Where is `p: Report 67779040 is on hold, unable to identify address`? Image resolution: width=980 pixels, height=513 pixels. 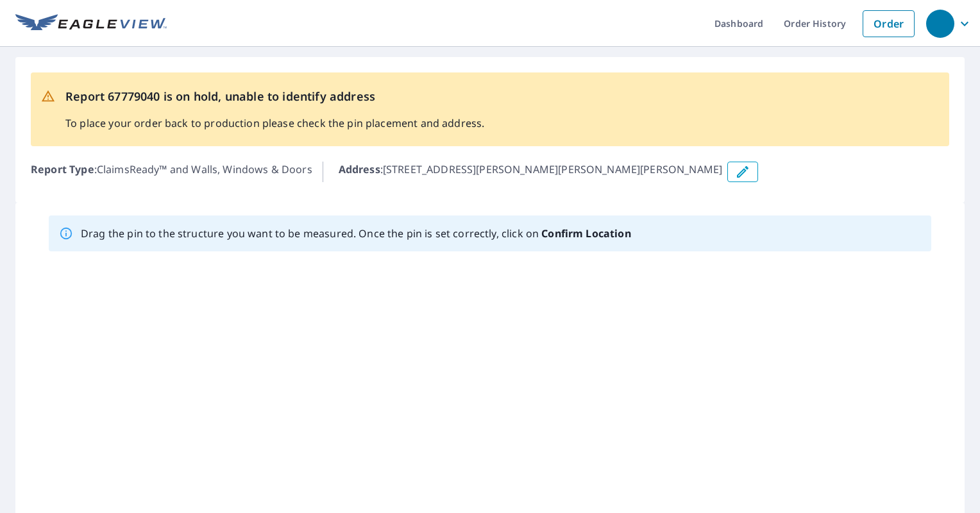 p: Report 67779040 is on hold, unable to identify address is located at coordinates (274, 96).